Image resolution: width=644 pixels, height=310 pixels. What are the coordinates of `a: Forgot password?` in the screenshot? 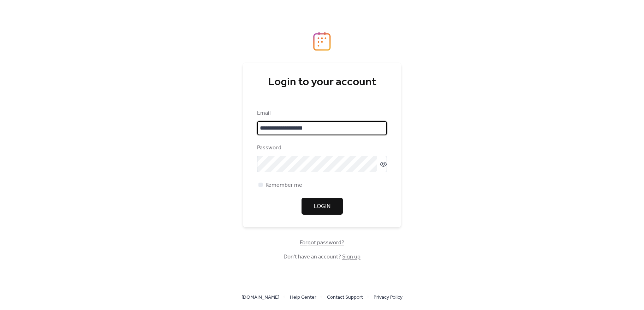 It's located at (322, 243).